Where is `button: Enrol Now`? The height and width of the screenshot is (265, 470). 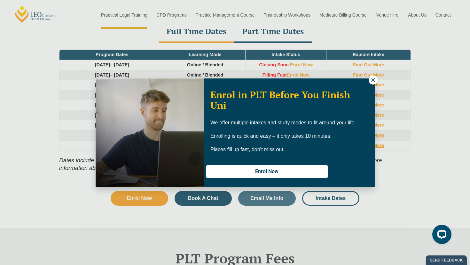 button: Enrol Now is located at coordinates (267, 172).